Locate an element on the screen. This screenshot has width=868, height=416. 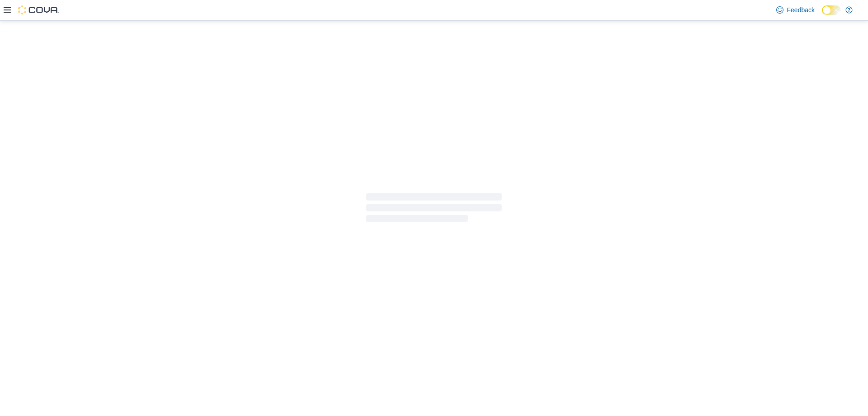
span: Loading is located at coordinates (434, 210).